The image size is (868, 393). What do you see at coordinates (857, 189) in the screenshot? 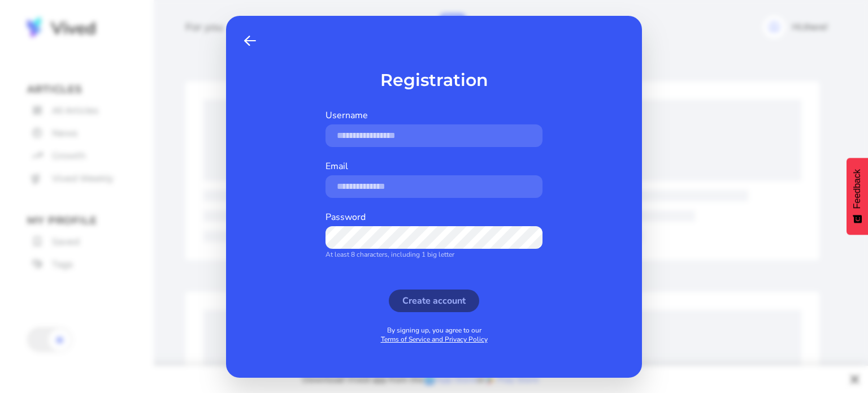
I see `span: Feedback` at bounding box center [857, 189].